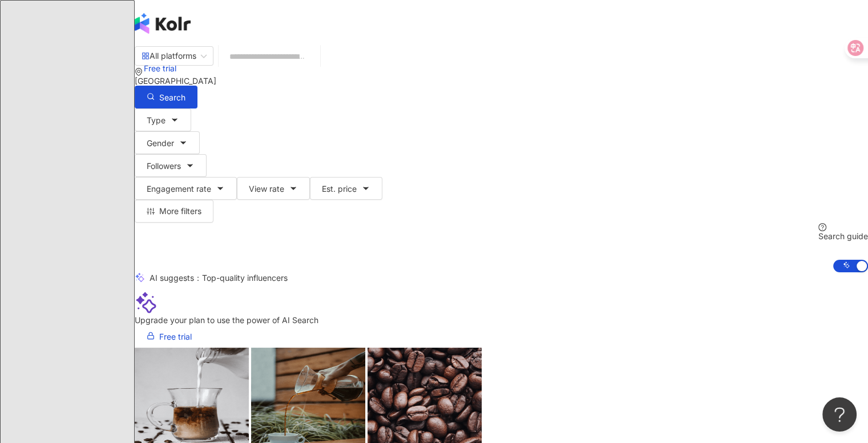  Describe the element at coordinates (178, 189) in the screenshot. I see `span: Engagement rate` at that location.